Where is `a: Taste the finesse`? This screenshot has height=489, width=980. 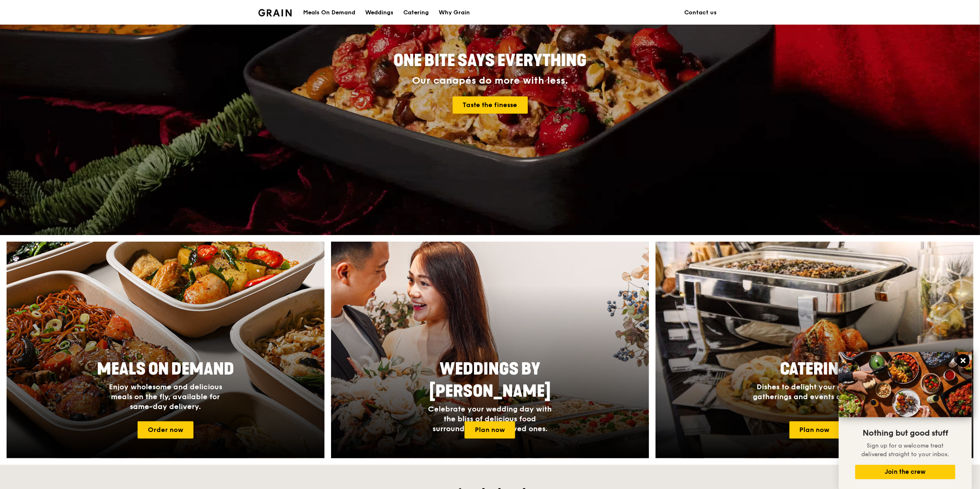 a: Taste the finesse is located at coordinates (490, 105).